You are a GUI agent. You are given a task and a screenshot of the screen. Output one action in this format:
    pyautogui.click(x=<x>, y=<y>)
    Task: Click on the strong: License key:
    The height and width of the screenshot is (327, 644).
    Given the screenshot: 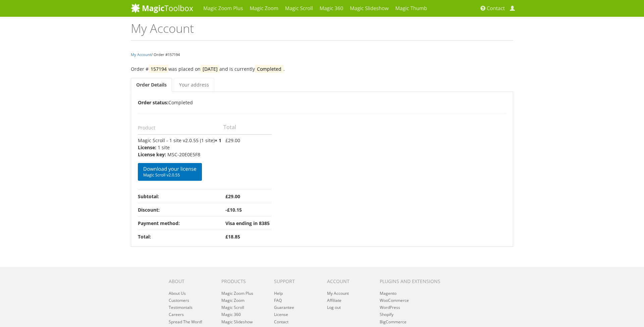 What is the action you would take?
    pyautogui.click(x=152, y=154)
    